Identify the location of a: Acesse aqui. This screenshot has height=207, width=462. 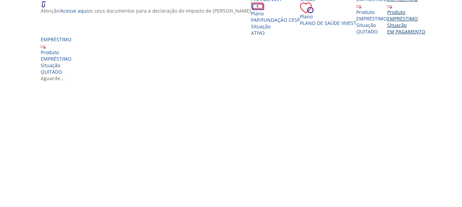
(74, 11).